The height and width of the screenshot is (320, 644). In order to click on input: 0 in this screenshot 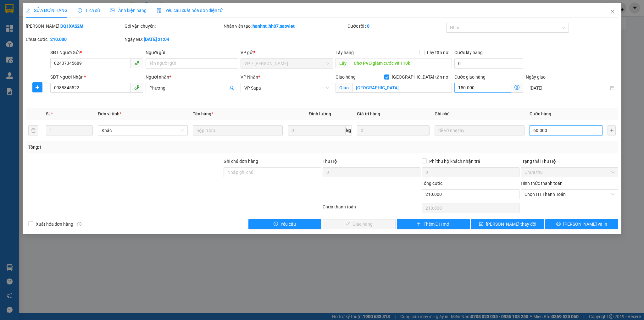, I will do `click(393, 130)`.